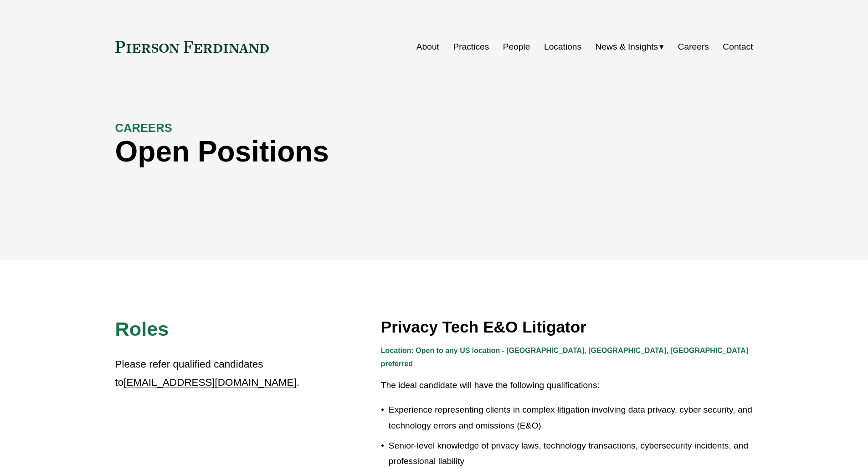 This screenshot has height=469, width=868. Describe the element at coordinates (693, 47) in the screenshot. I see `a: Careers` at that location.